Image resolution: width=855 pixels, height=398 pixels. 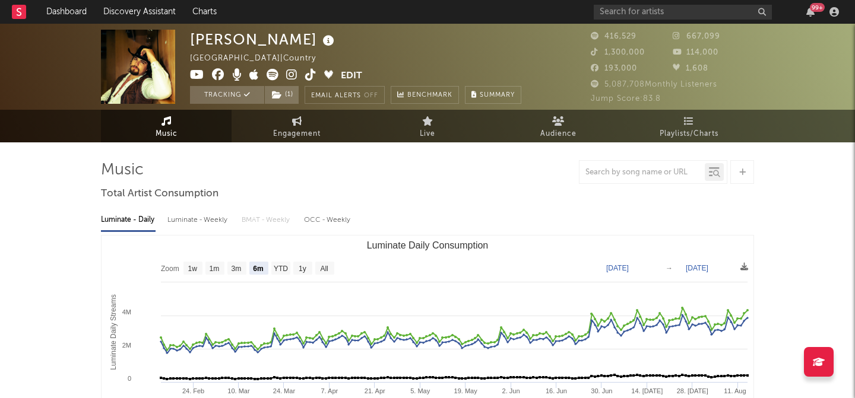 What do you see at coordinates (227, 95) in the screenshot?
I see `button: Tracking` at bounding box center [227, 95].